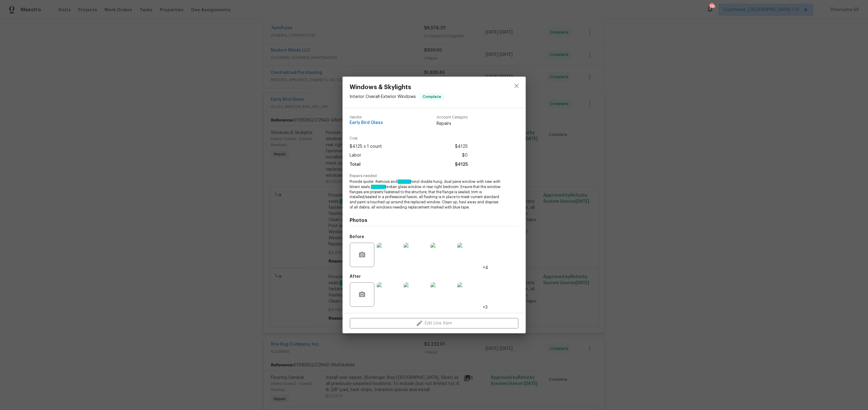 The height and width of the screenshot is (410, 868). Describe the element at coordinates (465, 155) in the screenshot. I see `span: $0` at that location.